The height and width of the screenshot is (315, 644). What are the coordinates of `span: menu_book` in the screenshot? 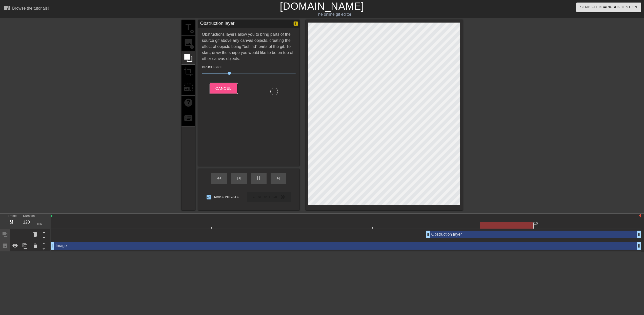 It's located at (7, 8).